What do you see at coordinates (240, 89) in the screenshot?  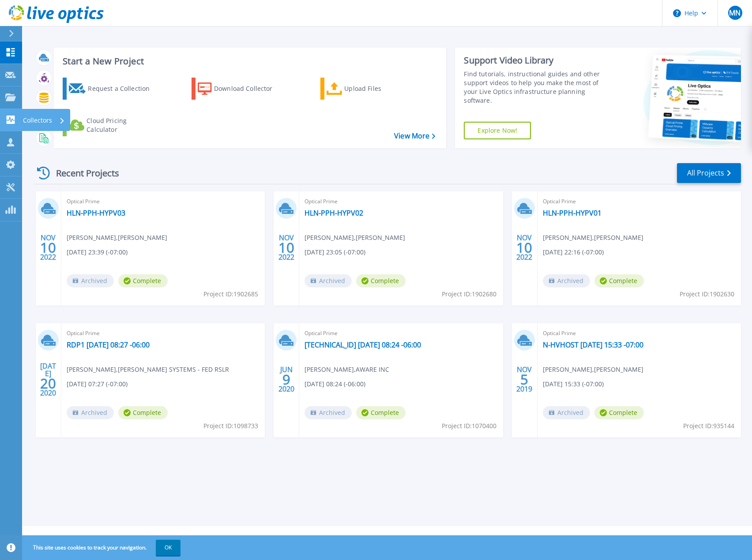 I see `a: Download Collector` at bounding box center [240, 89].